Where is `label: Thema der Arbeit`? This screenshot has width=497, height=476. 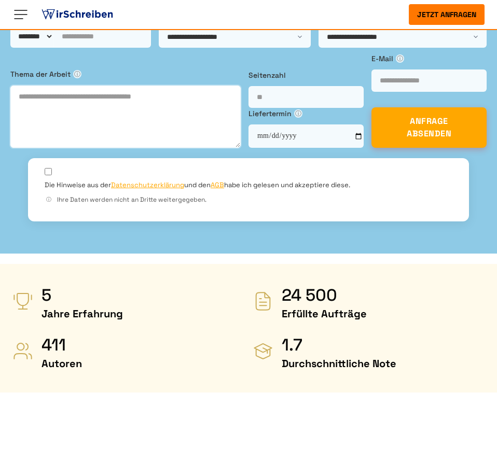 label: Thema der Arbeit is located at coordinates (125, 74).